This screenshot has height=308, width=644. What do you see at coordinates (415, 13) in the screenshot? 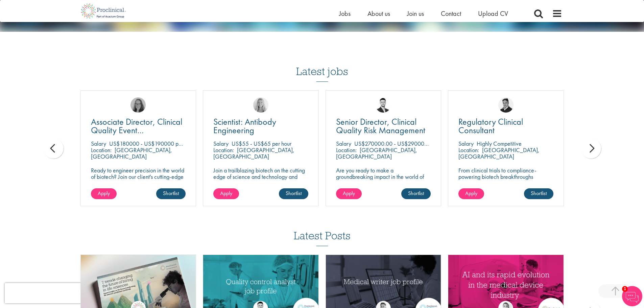
I see `span: Join us` at bounding box center [415, 13].